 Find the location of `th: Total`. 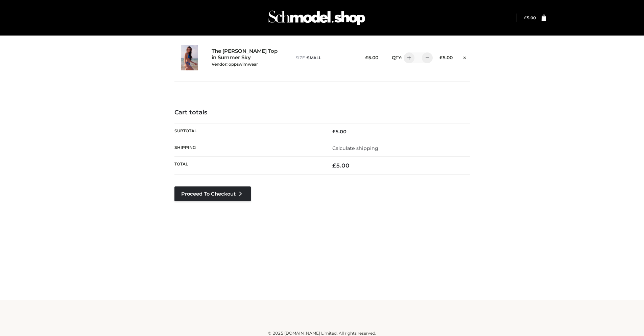

th: Total is located at coordinates (248, 165).